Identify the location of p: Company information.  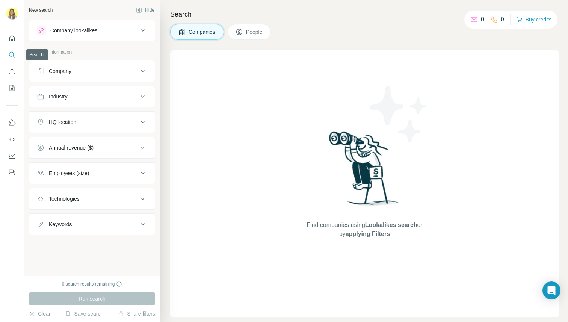
(92, 52).